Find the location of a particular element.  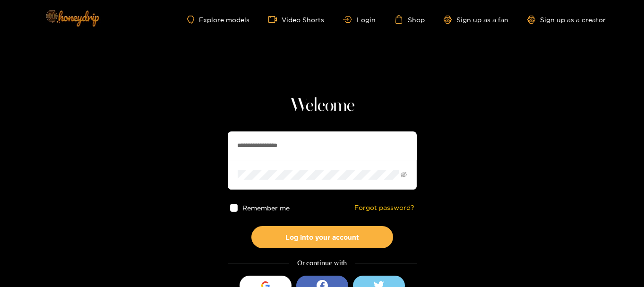

a: Sign up as a creator is located at coordinates (566, 20).